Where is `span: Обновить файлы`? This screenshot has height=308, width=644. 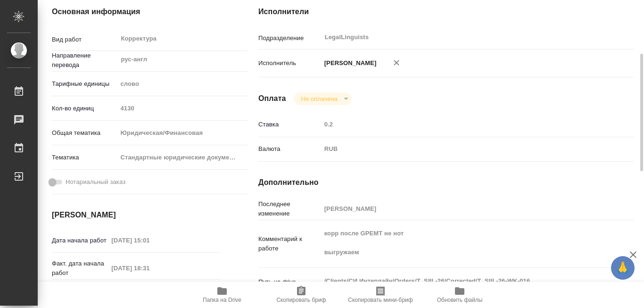 span: Обновить файлы is located at coordinates (460, 300).